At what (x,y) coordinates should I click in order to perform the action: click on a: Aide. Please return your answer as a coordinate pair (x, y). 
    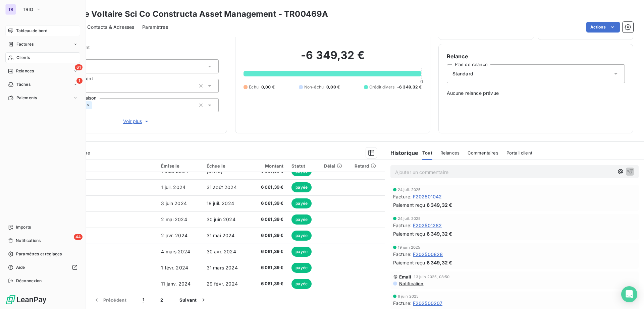
    Looking at the image, I should click on (43, 268).